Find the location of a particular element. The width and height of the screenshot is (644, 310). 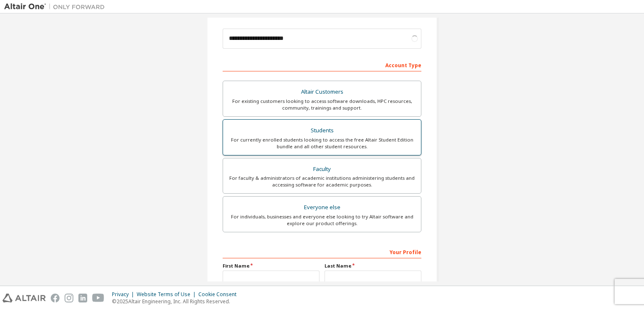

div: For currently enrolled students looking to access the free Altair Student Edition bundle and all ... is located at coordinates (322, 143).